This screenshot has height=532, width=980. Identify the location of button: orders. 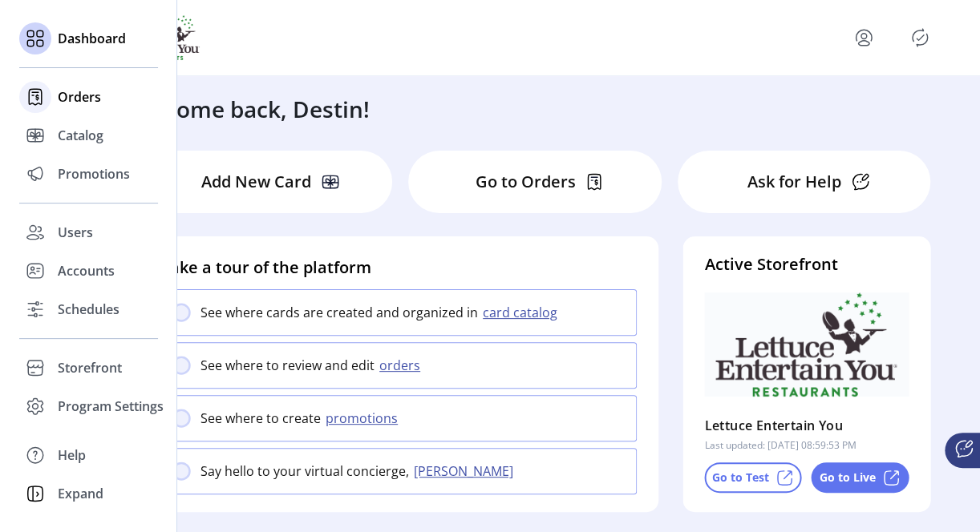
(401, 365).